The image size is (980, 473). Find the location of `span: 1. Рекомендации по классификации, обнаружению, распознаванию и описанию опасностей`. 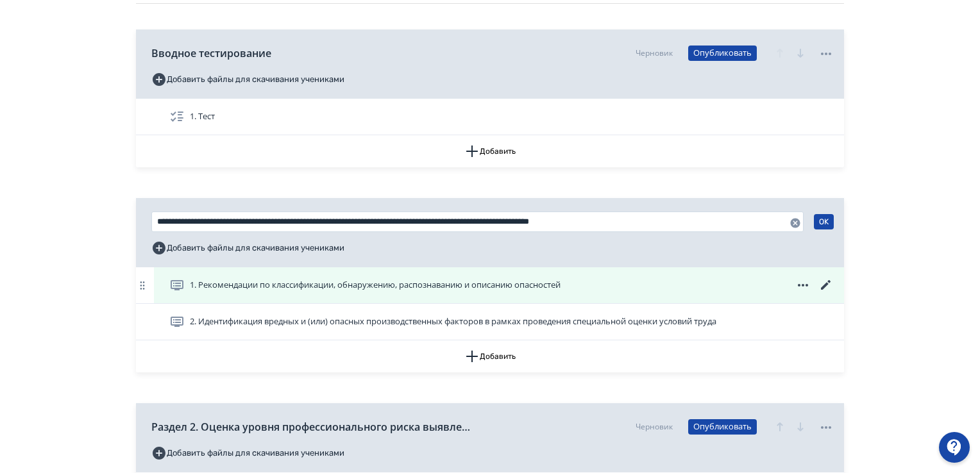

span: 1. Рекомендации по классификации, обнаружению, распознаванию и описанию опасностей is located at coordinates (375, 285).